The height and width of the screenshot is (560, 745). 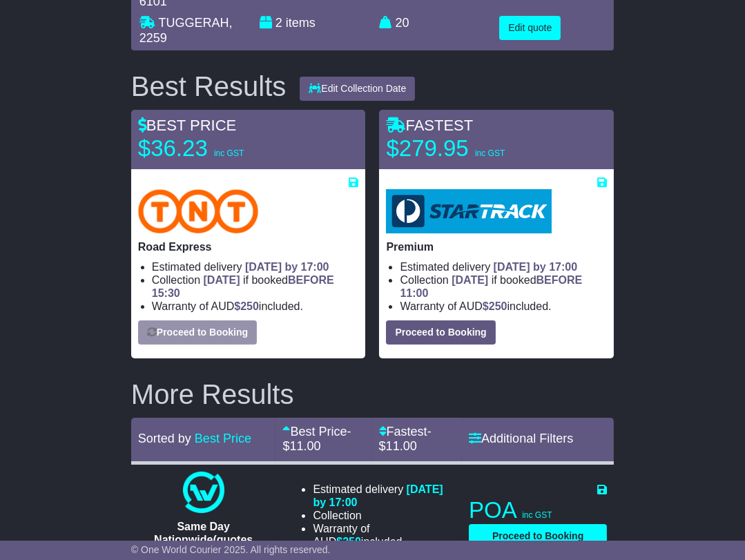 What do you see at coordinates (414, 293) in the screenshot?
I see `span: 11:00` at bounding box center [414, 293].